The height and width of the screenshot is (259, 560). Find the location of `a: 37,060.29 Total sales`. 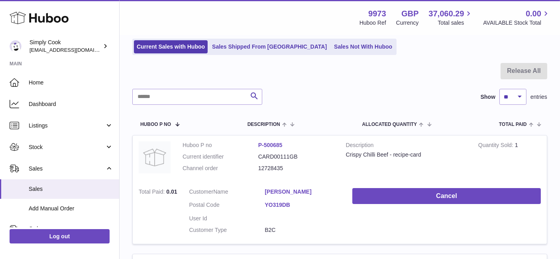

a: 37,060.29 Total sales is located at coordinates (450, 18).